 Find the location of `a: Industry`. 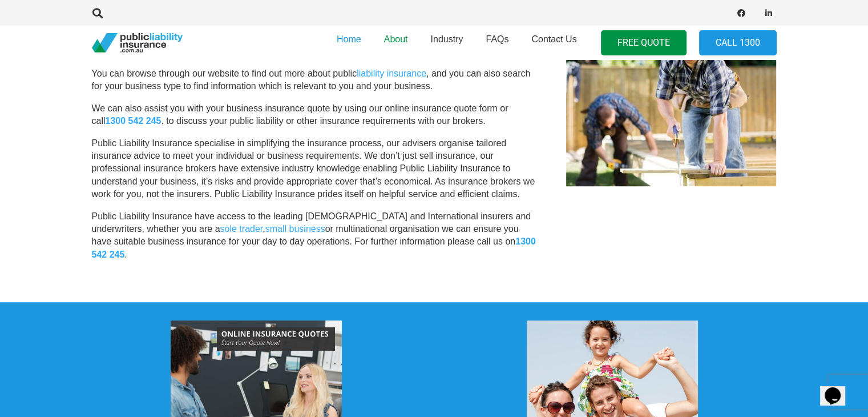

a: Industry is located at coordinates (446, 43).